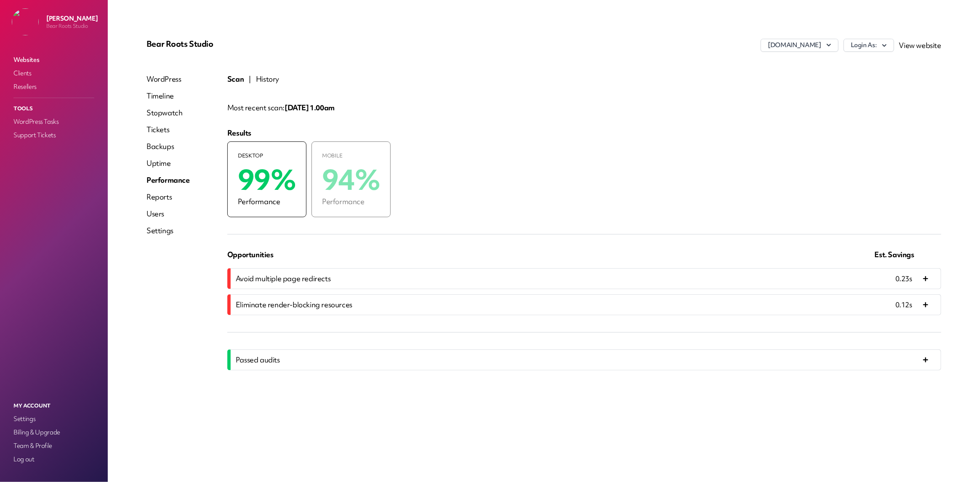 The height and width of the screenshot is (482, 980). What do you see at coordinates (54, 432) in the screenshot?
I see `a: Billing & Upgrade` at bounding box center [54, 432].